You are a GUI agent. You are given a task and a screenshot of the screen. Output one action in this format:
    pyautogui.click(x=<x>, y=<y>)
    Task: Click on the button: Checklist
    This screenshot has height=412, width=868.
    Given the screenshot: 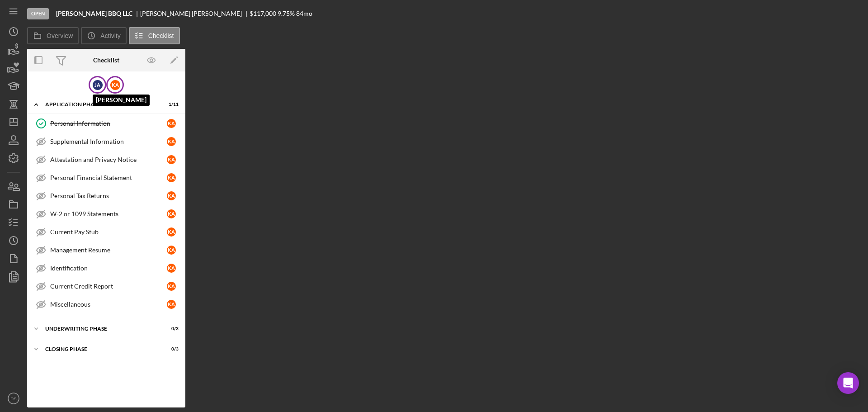 What is the action you would take?
    pyautogui.click(x=154, y=36)
    